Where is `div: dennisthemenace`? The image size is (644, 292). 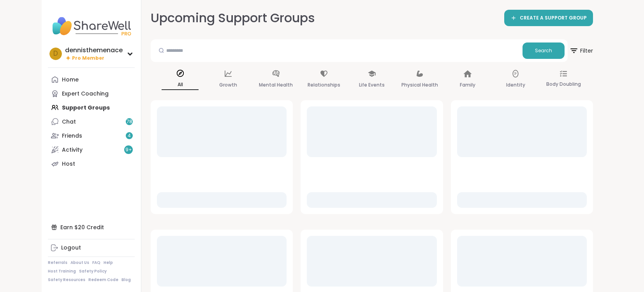 div: dennisthemenace is located at coordinates (94, 50).